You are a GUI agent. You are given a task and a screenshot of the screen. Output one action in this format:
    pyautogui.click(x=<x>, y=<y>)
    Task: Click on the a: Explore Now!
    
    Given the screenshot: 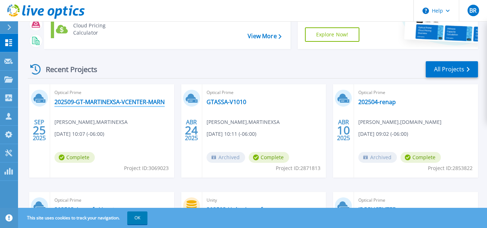 What is the action you would take?
    pyautogui.click(x=332, y=35)
    